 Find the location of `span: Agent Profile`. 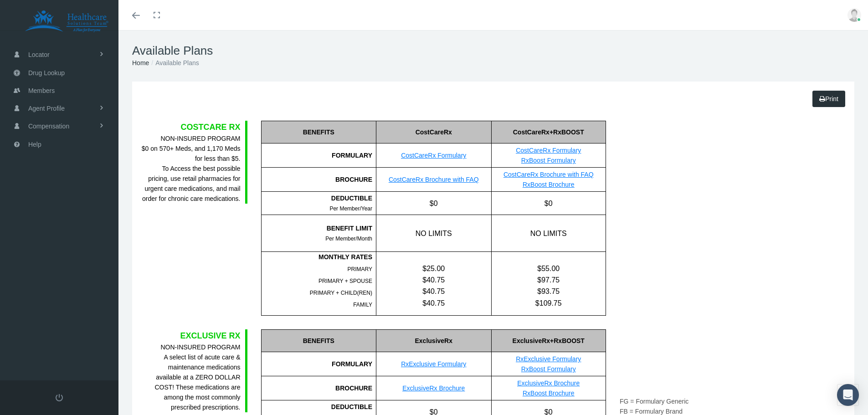

span: Agent Profile is located at coordinates (46, 108).